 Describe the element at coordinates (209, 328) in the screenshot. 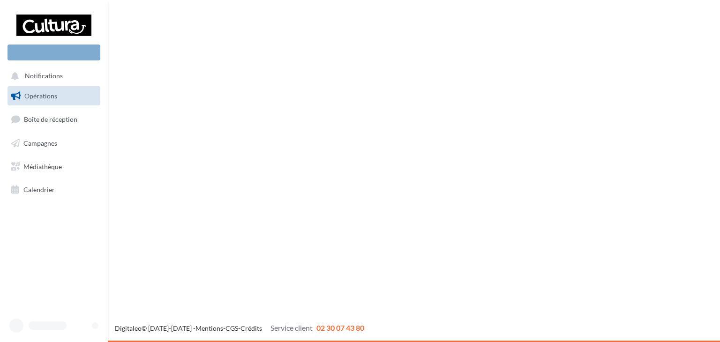

I see `a: Mentions` at that location.